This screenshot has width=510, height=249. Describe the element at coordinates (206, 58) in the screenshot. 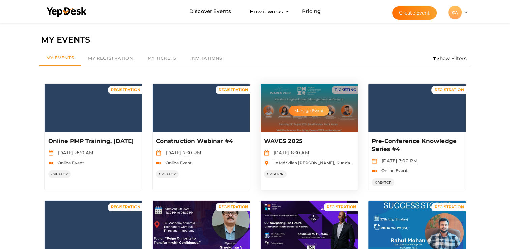

I see `a: Invitations` at that location.